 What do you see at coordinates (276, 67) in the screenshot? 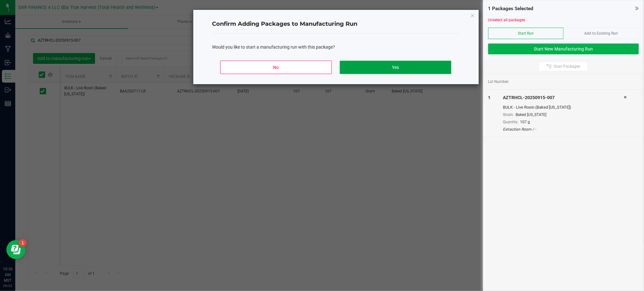
I see `button: No` at bounding box center [276, 67].